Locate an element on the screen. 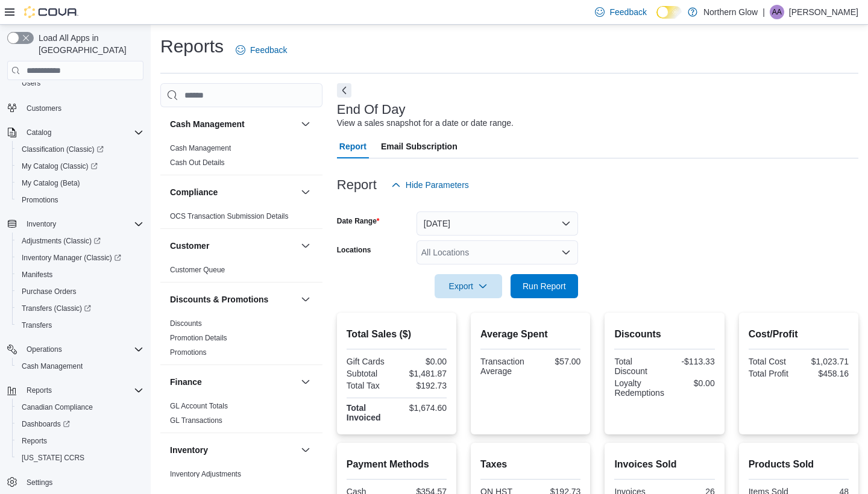  a: Inventory Manager (Classic) is located at coordinates (71, 258).